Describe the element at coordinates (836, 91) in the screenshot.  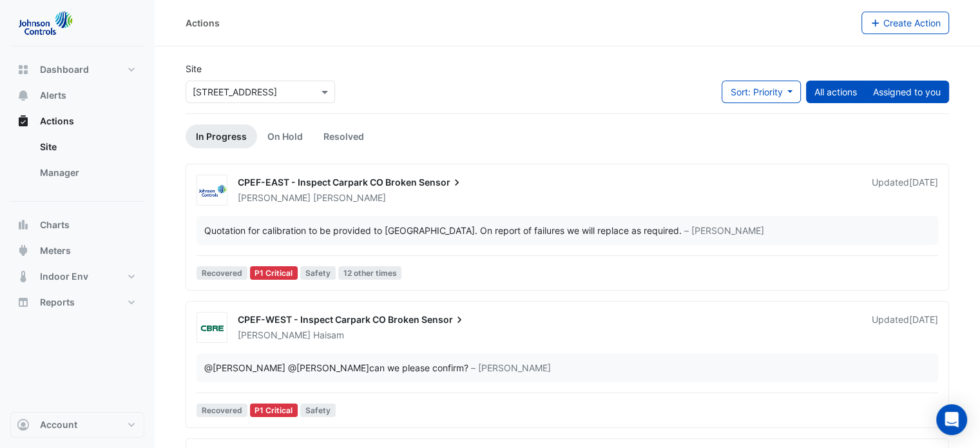
I see `button: All actions` at that location.